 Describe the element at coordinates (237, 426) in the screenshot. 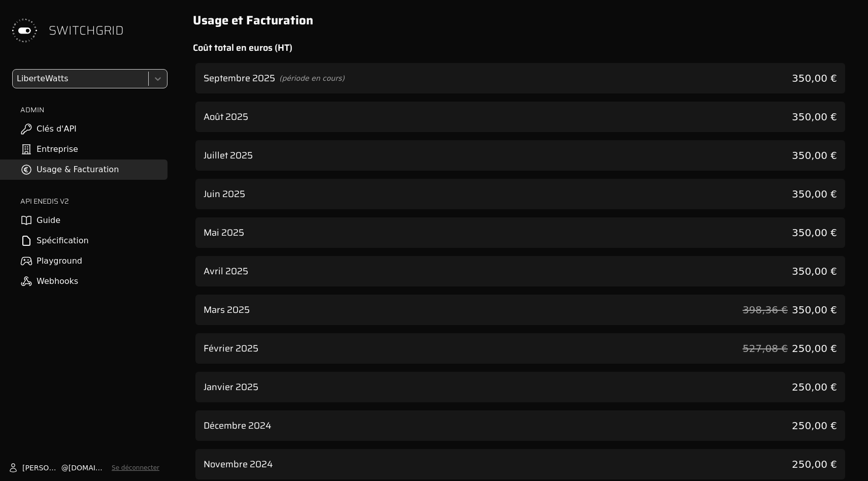

I see `h3: Décembre 2024` at that location.